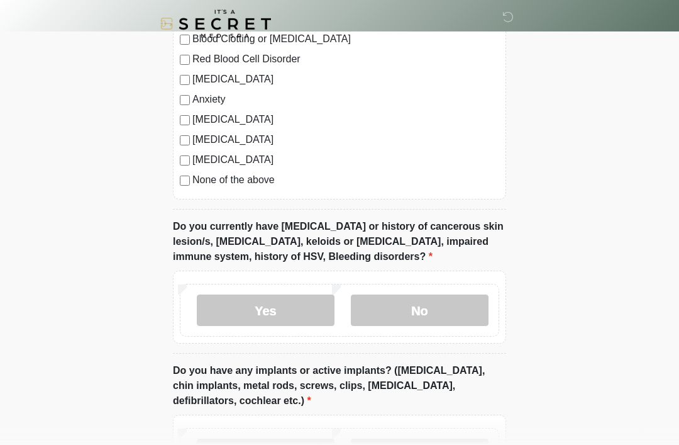  Describe the element at coordinates (185, 180) in the screenshot. I see `input: None of the above` at that location.